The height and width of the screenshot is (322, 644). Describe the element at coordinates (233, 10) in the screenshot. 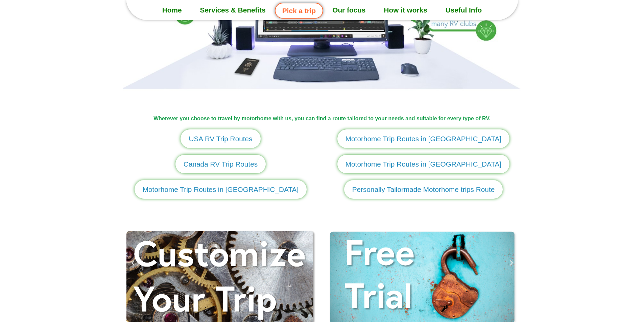

I see `a: Services & Benefits` at that location.